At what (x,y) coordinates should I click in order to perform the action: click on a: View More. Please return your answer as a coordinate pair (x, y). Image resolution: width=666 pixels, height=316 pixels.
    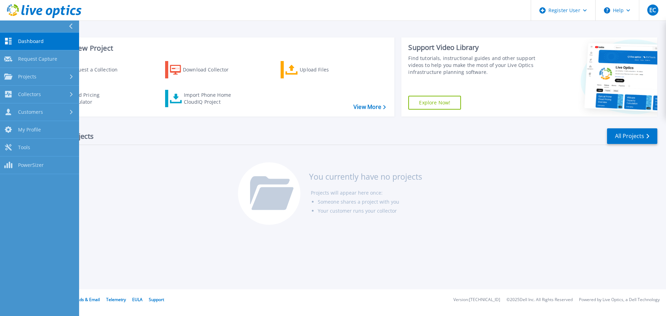
    Looking at the image, I should click on (369, 107).